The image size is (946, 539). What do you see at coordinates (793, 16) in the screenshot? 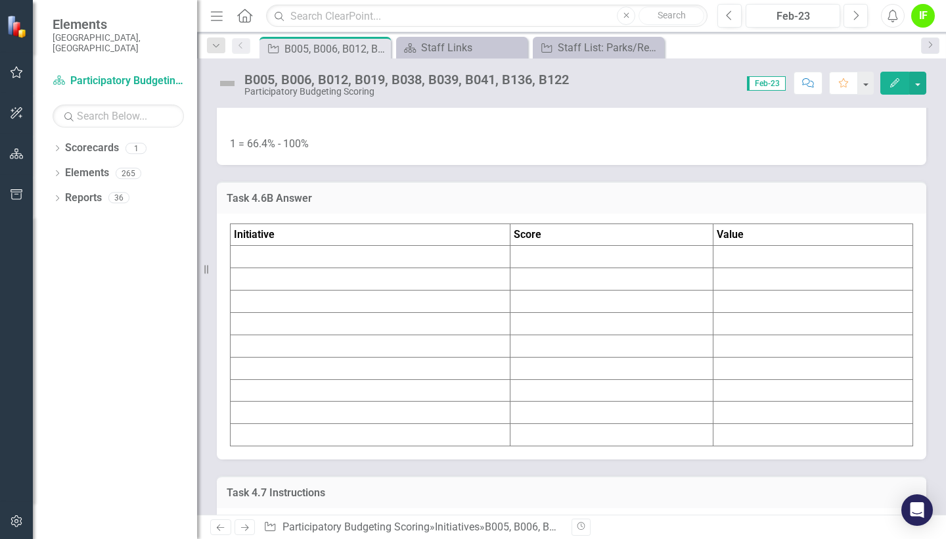
I see `div: Feb-23` at bounding box center [793, 16].